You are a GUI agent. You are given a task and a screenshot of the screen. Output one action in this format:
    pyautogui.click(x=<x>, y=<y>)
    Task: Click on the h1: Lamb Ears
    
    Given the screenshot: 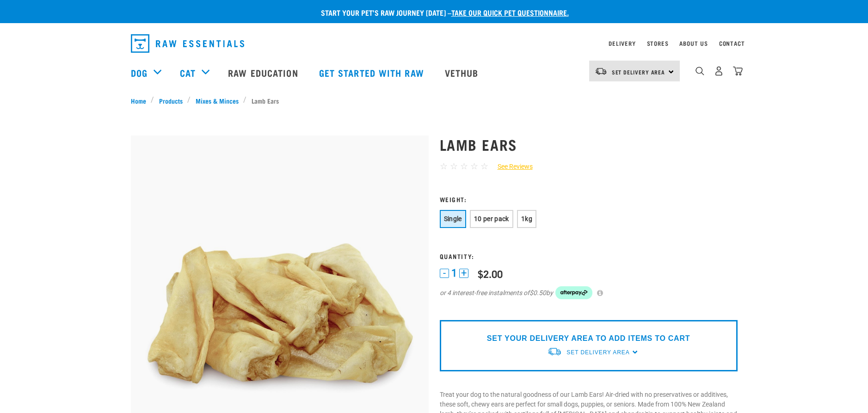 What is the action you would take?
    pyautogui.click(x=589, y=145)
    